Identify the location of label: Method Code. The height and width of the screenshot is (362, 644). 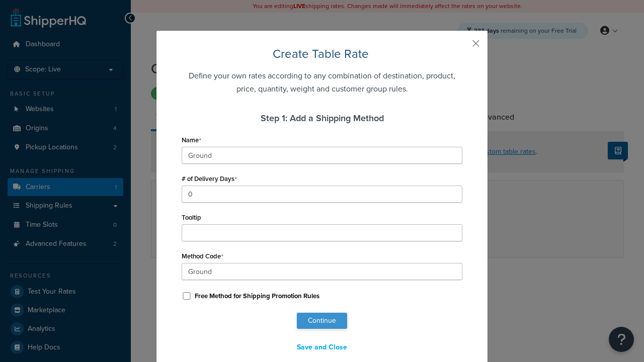
(202, 257).